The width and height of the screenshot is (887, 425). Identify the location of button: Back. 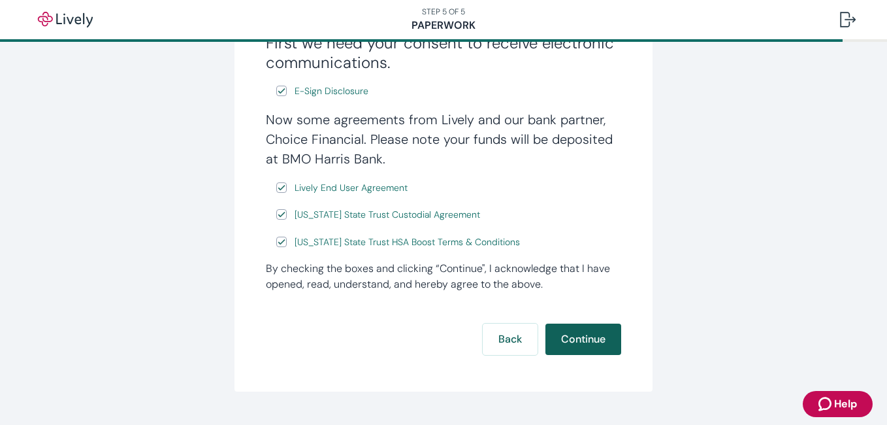
(510, 339).